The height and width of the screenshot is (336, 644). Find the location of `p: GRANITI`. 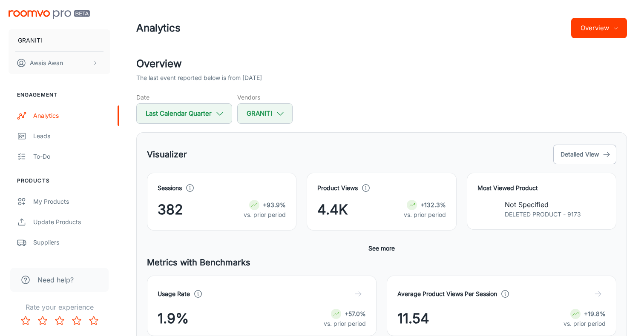

p: GRANITI is located at coordinates (30, 41).